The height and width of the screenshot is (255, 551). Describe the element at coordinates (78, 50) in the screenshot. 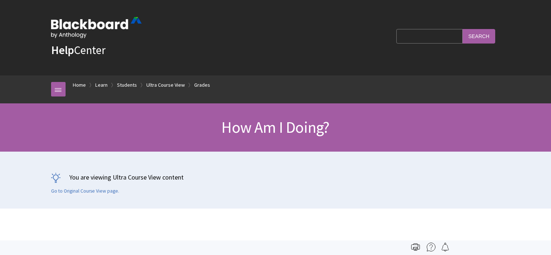

I see `a: HelpCenter` at that location.